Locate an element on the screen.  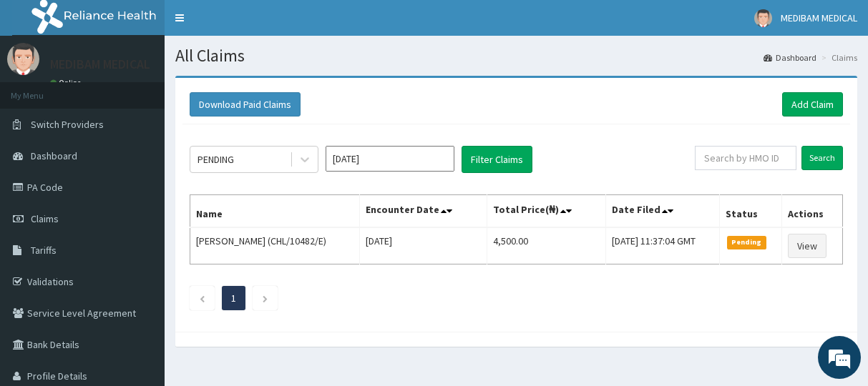
th: Name is located at coordinates (275, 212).